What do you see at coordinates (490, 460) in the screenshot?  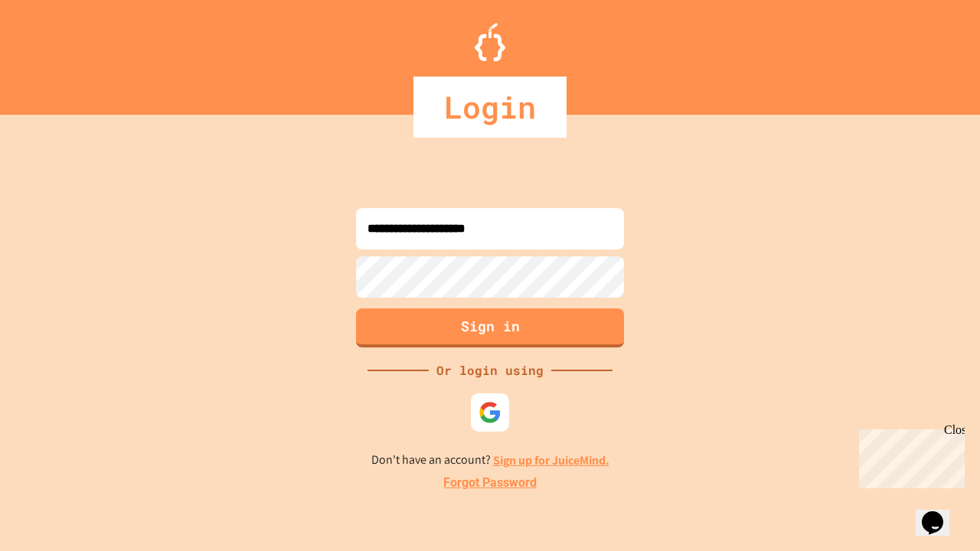 I see `p: Don't have an account?` at bounding box center [490, 460].